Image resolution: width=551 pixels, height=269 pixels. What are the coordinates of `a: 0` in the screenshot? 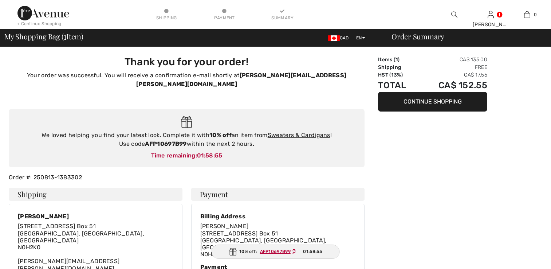 It's located at (527, 15).